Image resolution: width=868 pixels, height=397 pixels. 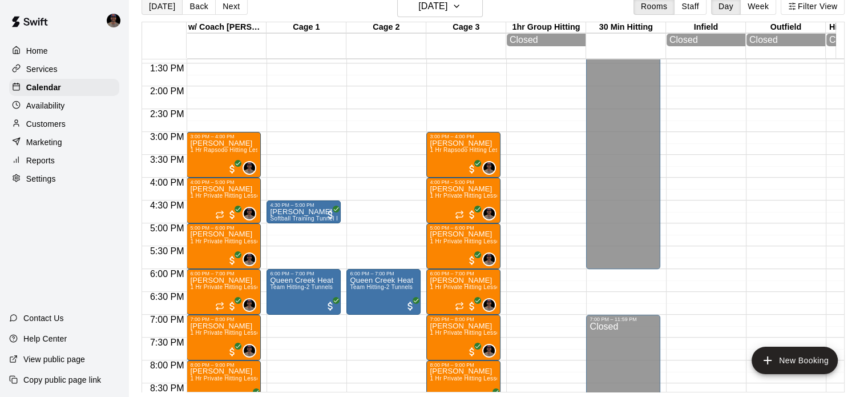 What do you see at coordinates (383, 292) in the screenshot?
I see `div: 6:00 PM – 7:00 PM: Queen Creek Heat` at bounding box center [383, 292].